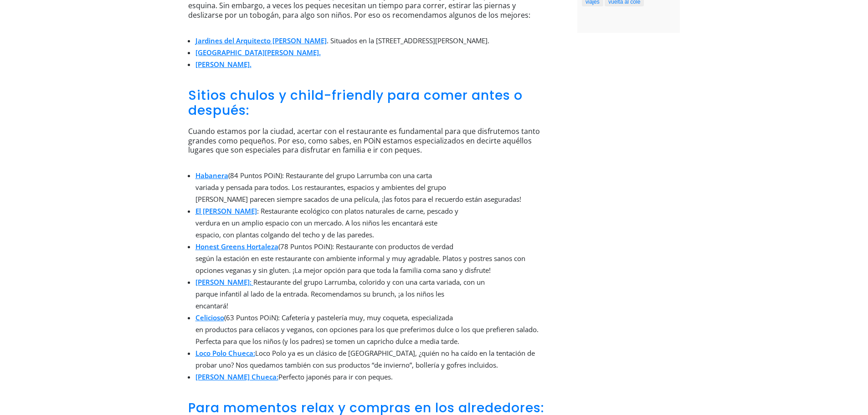 The image size is (868, 415). Describe the element at coordinates (373, 223) in the screenshot. I see `li: : Restaurante ecológico con platos naturales de carne, pescado y verdura en un amplio espacio con...` at that location.